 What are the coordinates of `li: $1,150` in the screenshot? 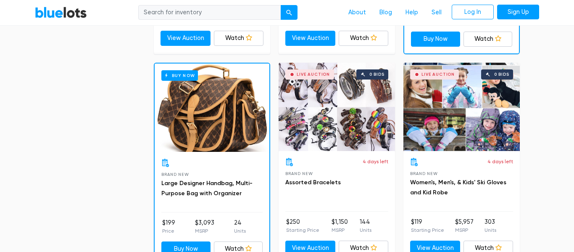 It's located at (340, 226).